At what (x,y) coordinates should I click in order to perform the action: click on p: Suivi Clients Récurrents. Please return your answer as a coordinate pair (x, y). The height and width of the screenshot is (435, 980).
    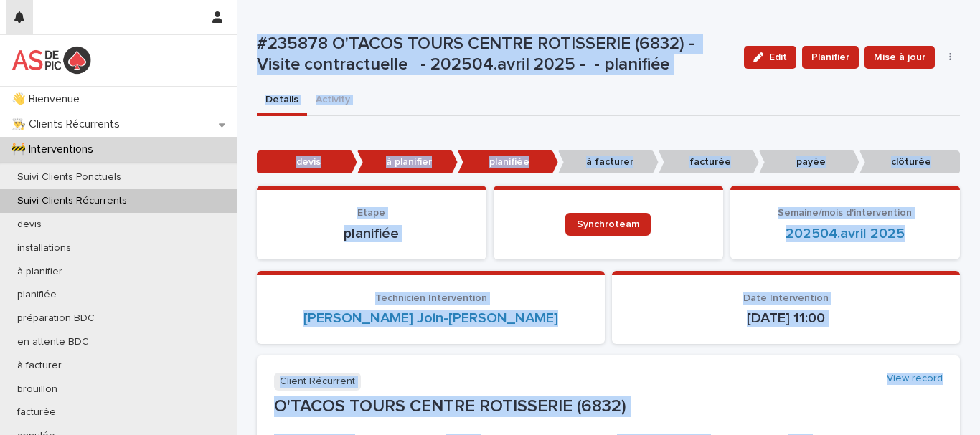
    Looking at the image, I should click on (72, 201).